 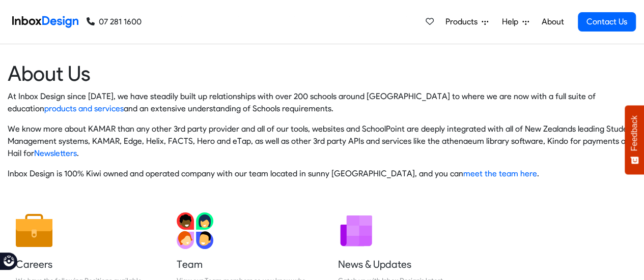 What do you see at coordinates (607, 22) in the screenshot?
I see `a: Contact Us` at bounding box center [607, 22].